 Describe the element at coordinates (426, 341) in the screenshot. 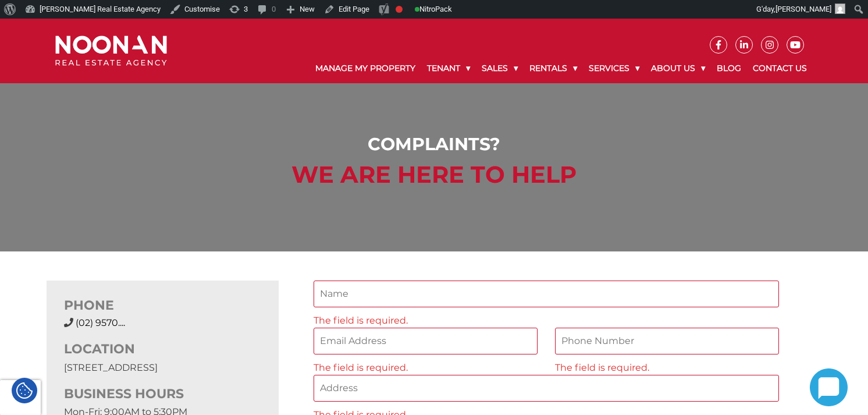

I see `input: Email Address` at that location.